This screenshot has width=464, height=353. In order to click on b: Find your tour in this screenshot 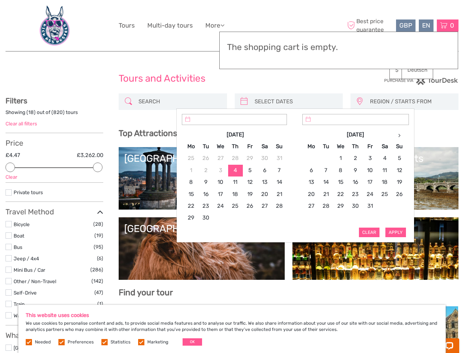, I will do `click(146, 292)`.